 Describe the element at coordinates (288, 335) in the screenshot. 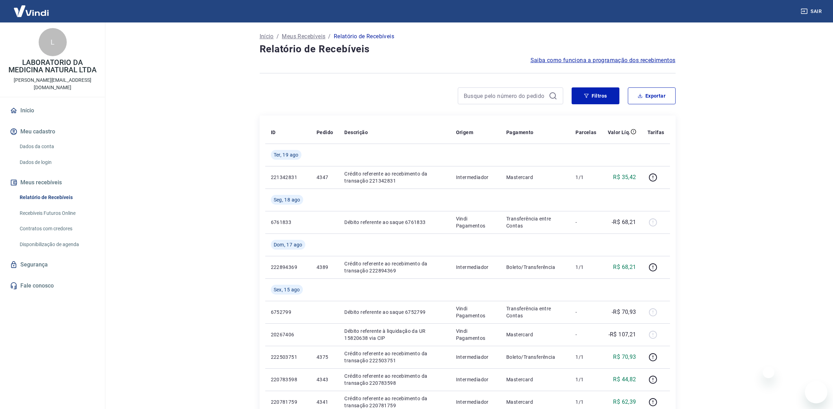

I see `p: 20267406` at that location.